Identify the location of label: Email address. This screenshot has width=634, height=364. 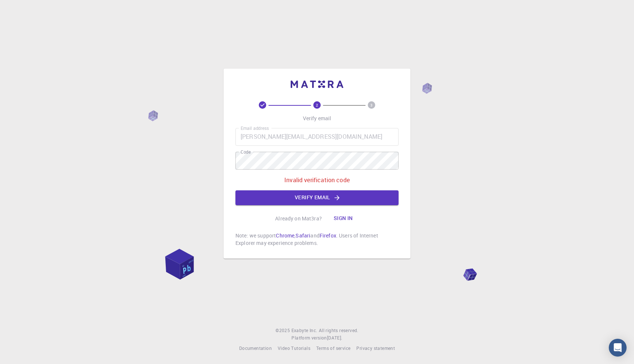
(255, 128).